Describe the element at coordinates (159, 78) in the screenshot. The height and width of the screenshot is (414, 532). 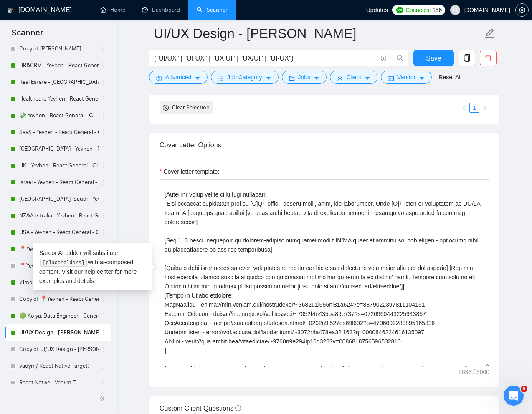
I see `span: setting` at that location.